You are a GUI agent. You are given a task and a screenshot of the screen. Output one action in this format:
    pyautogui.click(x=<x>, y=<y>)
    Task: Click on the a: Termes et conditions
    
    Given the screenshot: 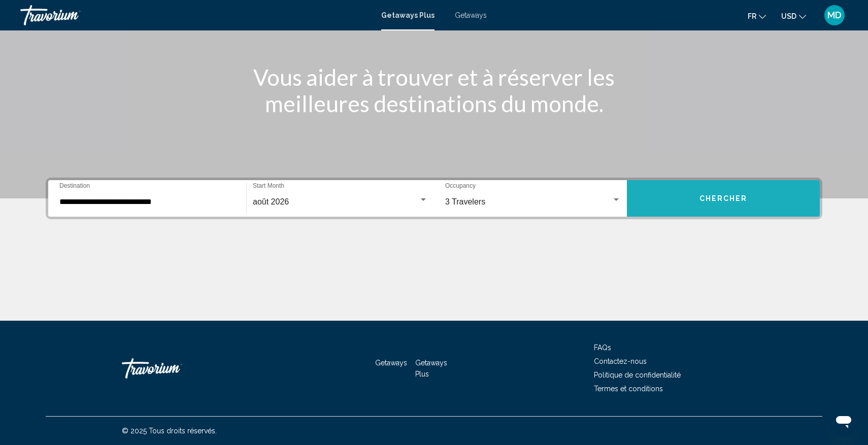 What is the action you would take?
    pyautogui.click(x=628, y=389)
    